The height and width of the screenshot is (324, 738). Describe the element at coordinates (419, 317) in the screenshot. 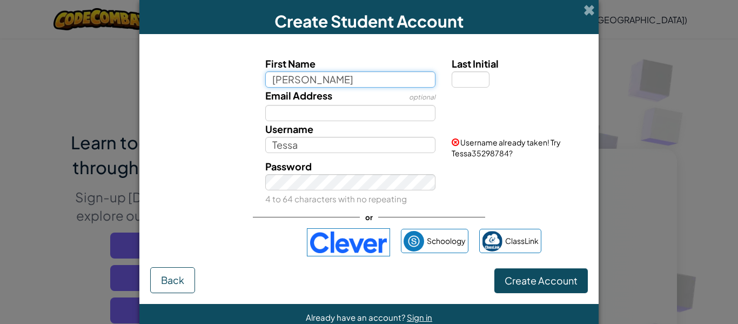

I see `a: Sign in` at that location.